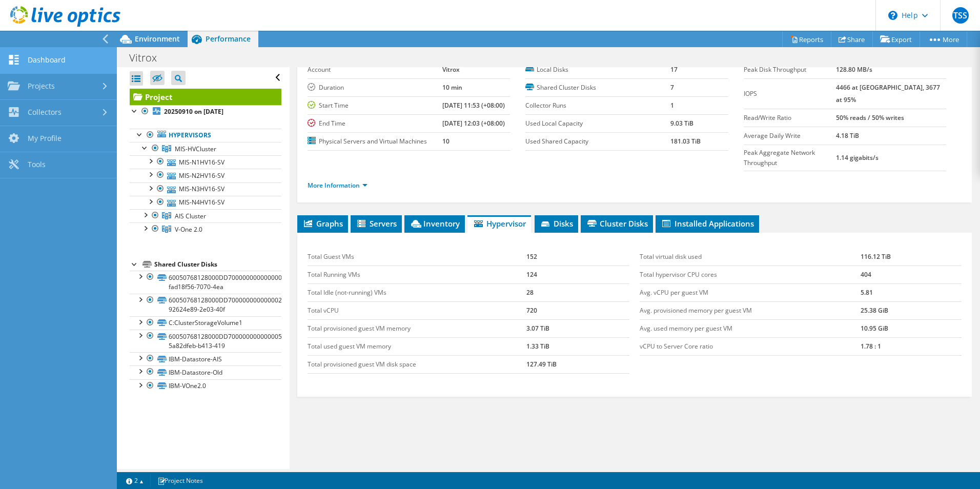 This screenshot has width=980, height=489. I want to click on label: Used Local Capacity, so click(598, 123).